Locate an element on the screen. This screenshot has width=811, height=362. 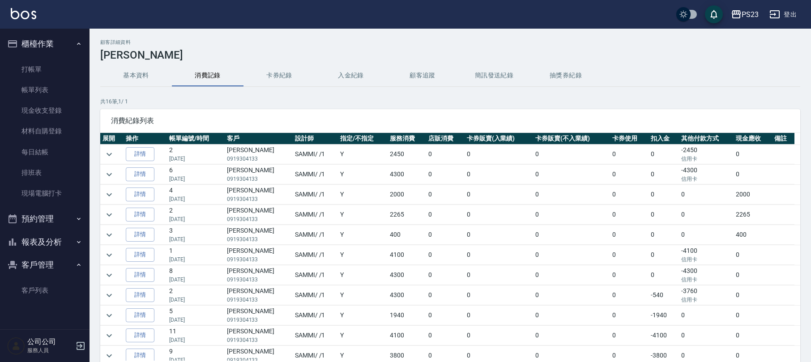
img: Person is located at coordinates (16, 346).